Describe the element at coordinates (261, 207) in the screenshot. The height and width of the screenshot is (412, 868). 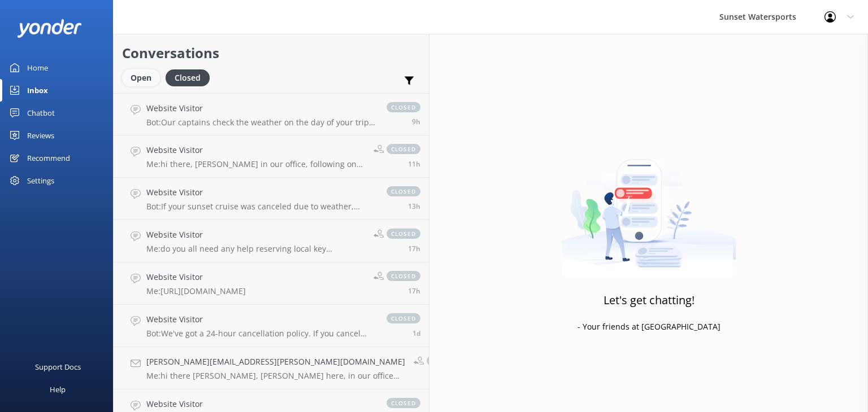
I see `p: Bot: If your sunset cruise was canceled due to weather, you'll receive a full refund. Just give o...` at that location.